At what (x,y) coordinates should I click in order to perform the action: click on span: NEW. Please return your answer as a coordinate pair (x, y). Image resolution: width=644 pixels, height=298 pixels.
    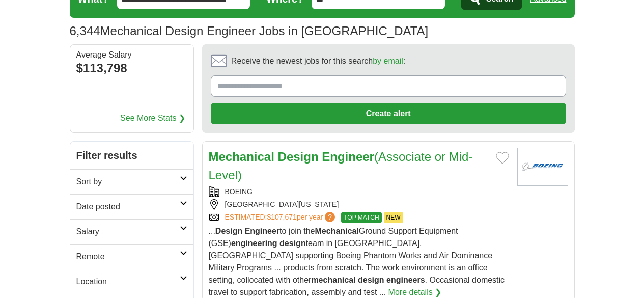
    Looking at the image, I should click on (394, 218).